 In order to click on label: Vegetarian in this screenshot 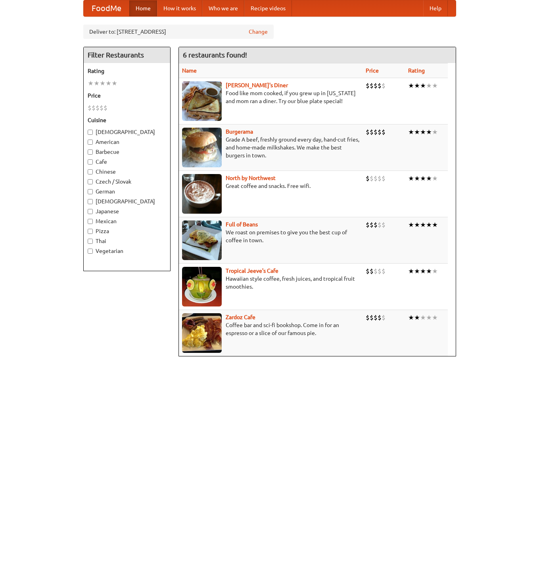, I will do `click(127, 251)`.